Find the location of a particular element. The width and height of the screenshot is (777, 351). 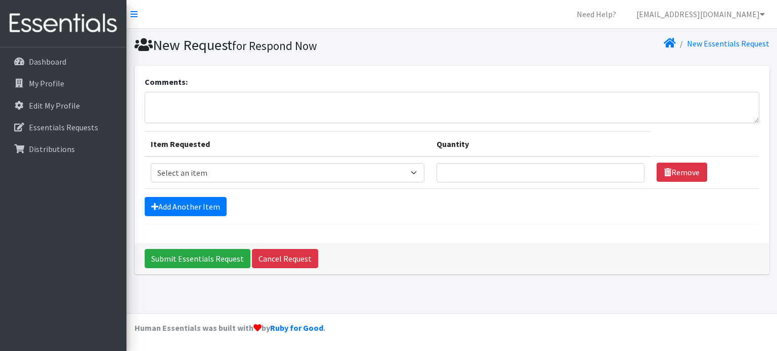

a: Dashboard is located at coordinates (63, 62).